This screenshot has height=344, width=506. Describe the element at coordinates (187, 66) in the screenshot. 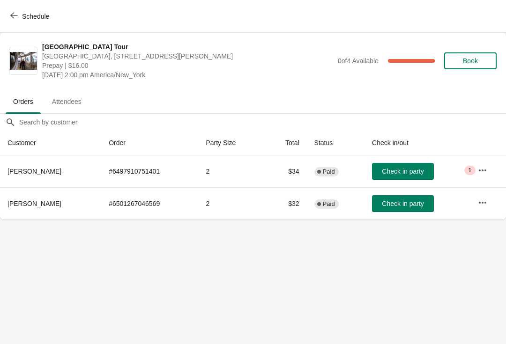

I see `span: Prepay | $16.00` at that location.